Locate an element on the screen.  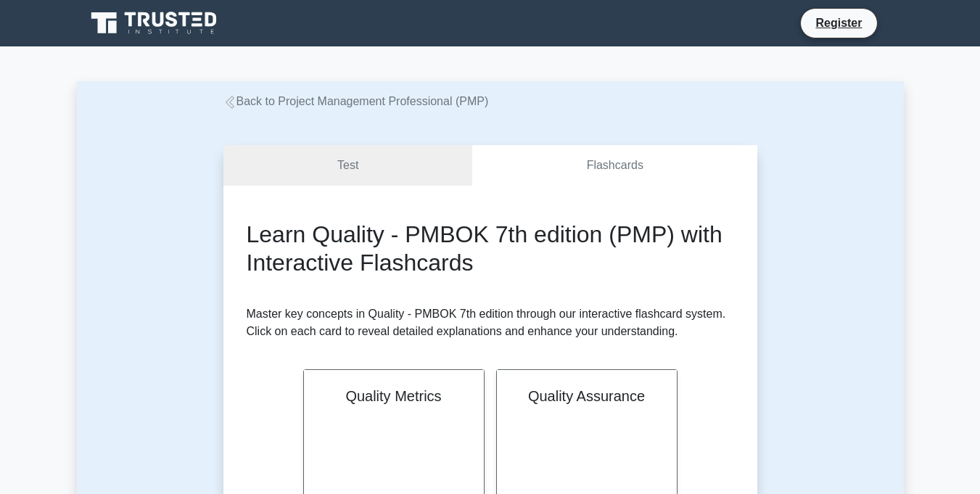
a: Back to Project Management Professional (PMP) is located at coordinates (356, 101).